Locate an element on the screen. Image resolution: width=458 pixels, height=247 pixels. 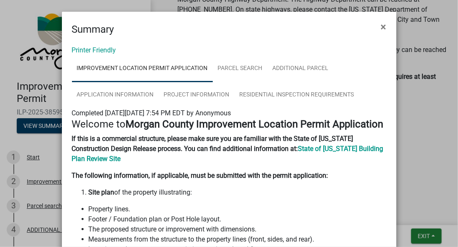
button: Close is located at coordinates (384, 27).